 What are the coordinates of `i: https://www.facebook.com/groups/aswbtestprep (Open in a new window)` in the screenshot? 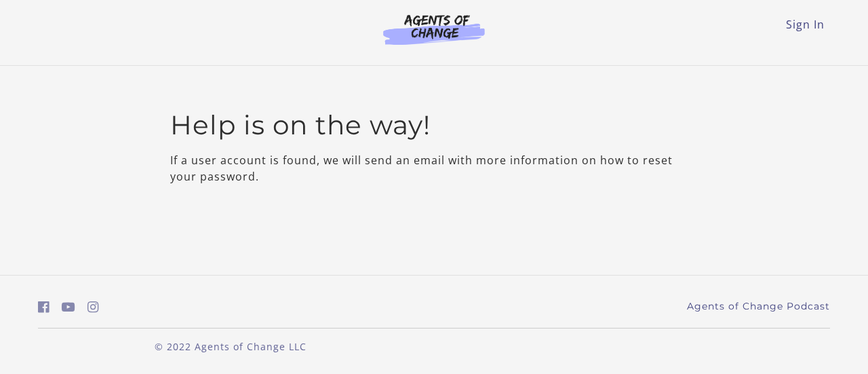 It's located at (44, 307).